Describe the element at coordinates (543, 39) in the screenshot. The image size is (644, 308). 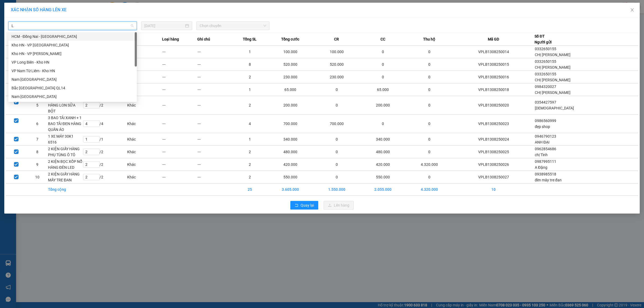
I see `div: Số ĐT Người gửi` at that location.